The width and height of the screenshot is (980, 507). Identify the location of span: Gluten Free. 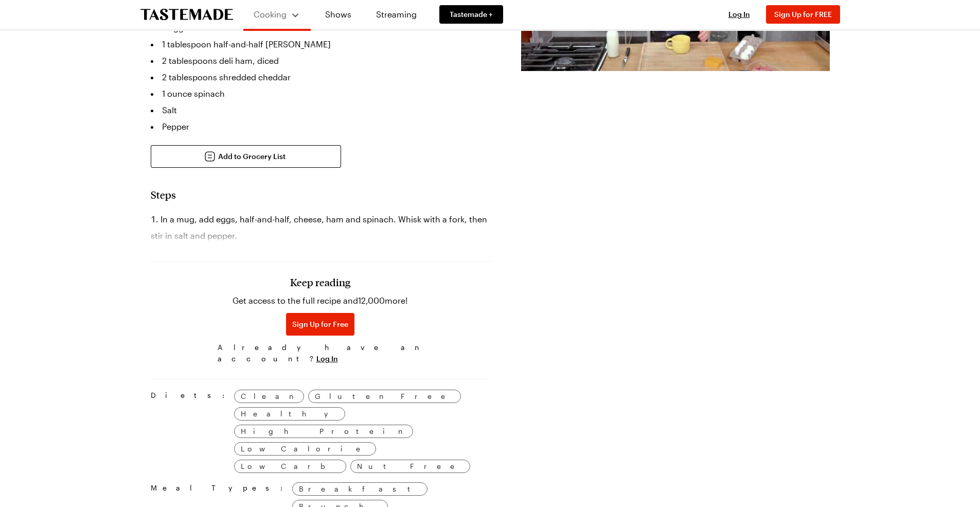
(385, 396).